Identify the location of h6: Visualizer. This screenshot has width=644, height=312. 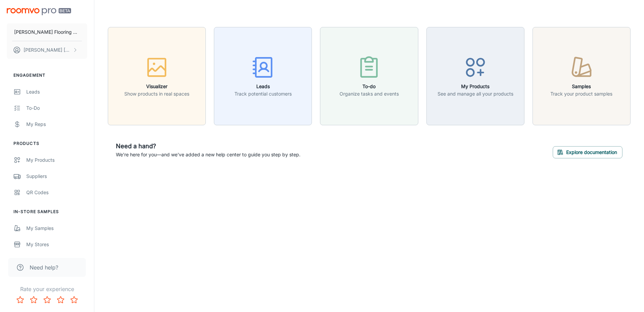
(157, 86).